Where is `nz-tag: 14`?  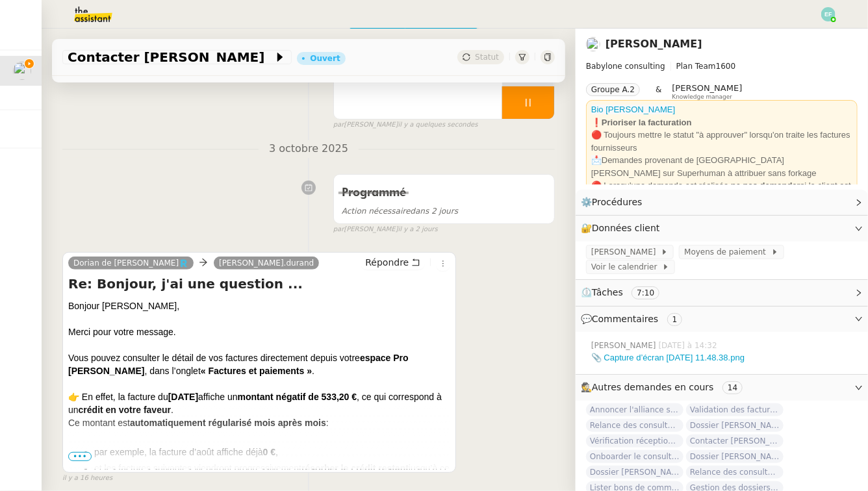 nz-tag: 14 is located at coordinates (732, 388).